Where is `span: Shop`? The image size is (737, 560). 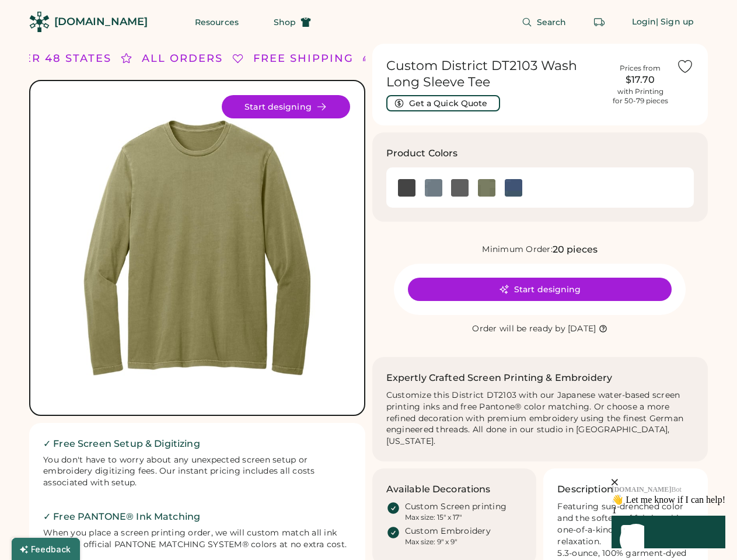 span: Shop is located at coordinates (285, 22).